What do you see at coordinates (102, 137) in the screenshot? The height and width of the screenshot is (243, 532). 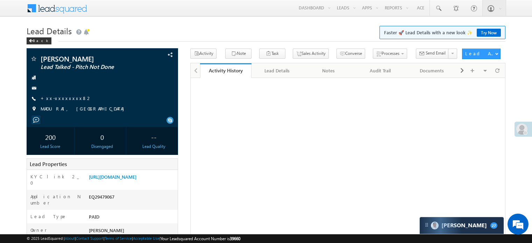 I see `div: 0` at bounding box center [102, 137].